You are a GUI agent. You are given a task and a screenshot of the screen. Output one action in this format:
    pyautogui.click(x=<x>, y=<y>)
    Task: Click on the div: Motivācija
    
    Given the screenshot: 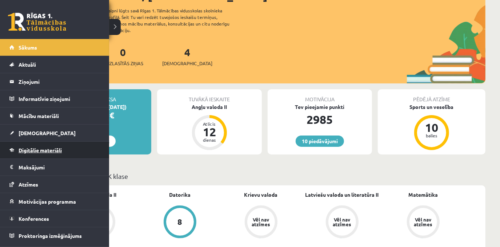 What is the action you would take?
    pyautogui.click(x=320, y=96)
    